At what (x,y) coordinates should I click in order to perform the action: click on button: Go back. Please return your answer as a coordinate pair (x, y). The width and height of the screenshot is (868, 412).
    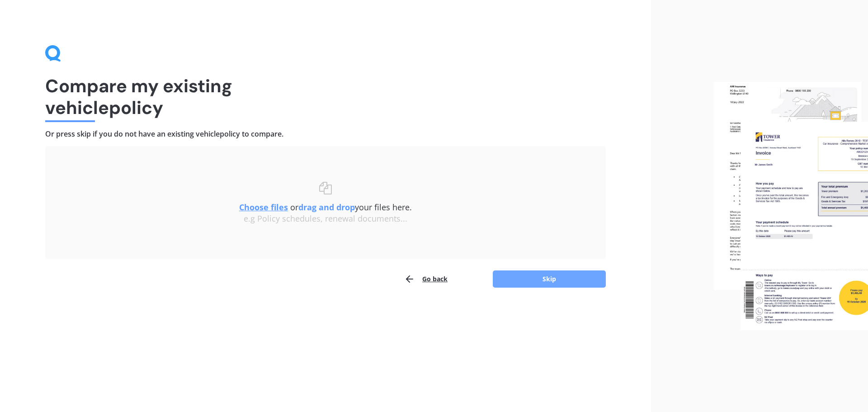
    Looking at the image, I should click on (426, 279).